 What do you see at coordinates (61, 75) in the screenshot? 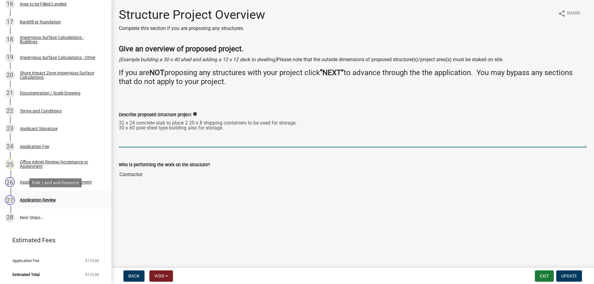
I see `div: Shore Impact Zone Impervious Surface Calculations` at bounding box center [61, 75].